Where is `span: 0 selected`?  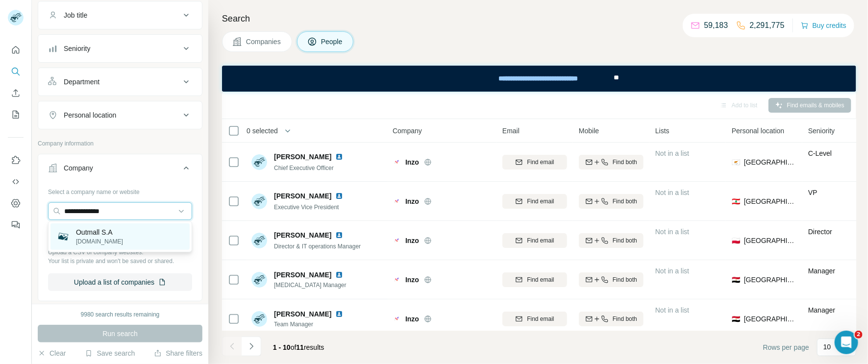
span: 0 selected is located at coordinates (262, 131).